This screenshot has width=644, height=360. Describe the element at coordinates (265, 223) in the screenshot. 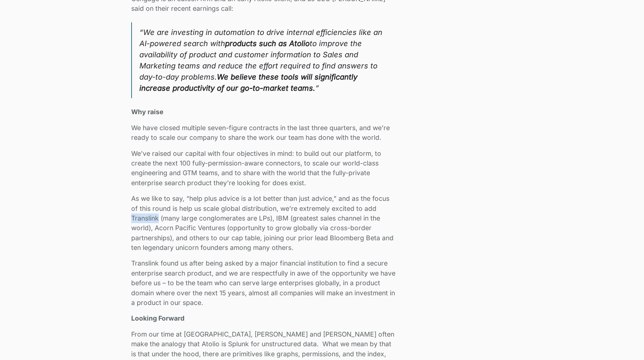

I see `p: As we like to say, “help plus advice is a lot better than just advice,” and as the focus of this ...` at that location.